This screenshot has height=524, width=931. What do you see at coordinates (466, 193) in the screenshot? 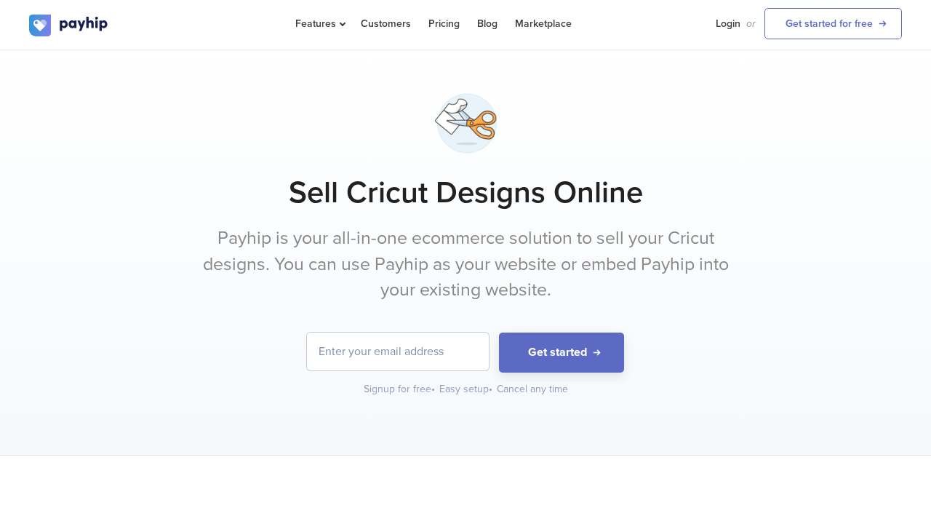
I see `h1: Sell Cricut Designs Online` at bounding box center [466, 193].